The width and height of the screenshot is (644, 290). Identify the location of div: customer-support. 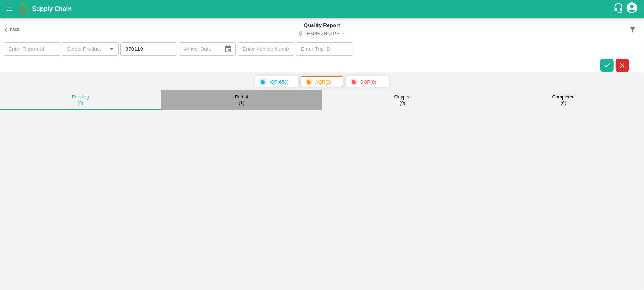
(620, 9).